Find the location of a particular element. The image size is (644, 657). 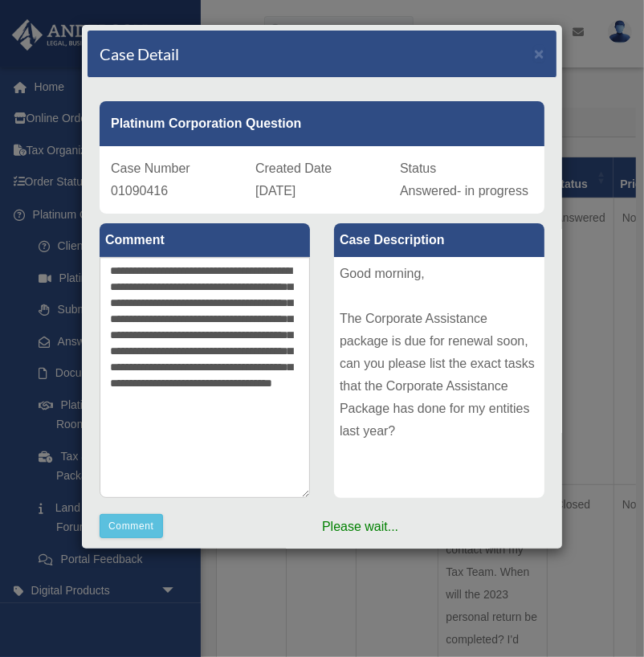

span: 01090416 is located at coordinates (139, 191).